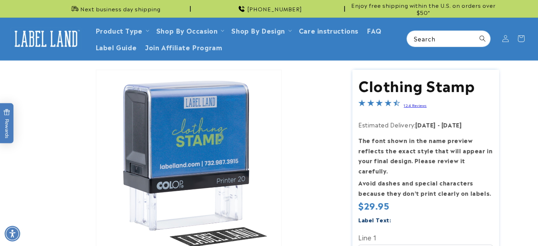 The width and height of the screenshot is (538, 246). Describe the element at coordinates (379, 104) in the screenshot. I see `span: 4.4-star overall rating` at that location.